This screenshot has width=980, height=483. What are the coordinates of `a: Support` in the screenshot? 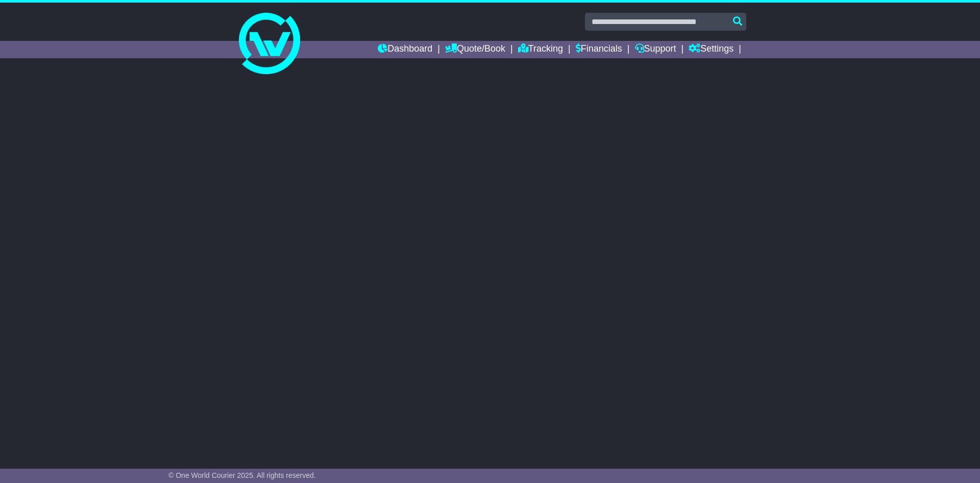 It's located at (656, 49).